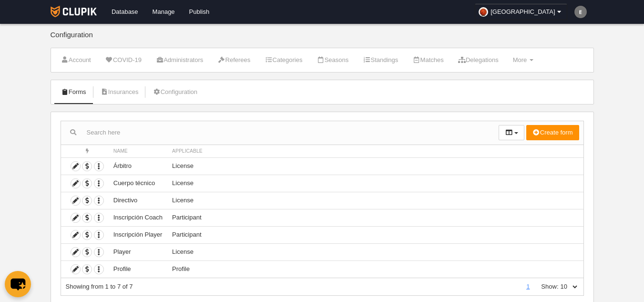 This screenshot has height=302, width=644. I want to click on td: Cuerpo técnico, so click(138, 183).